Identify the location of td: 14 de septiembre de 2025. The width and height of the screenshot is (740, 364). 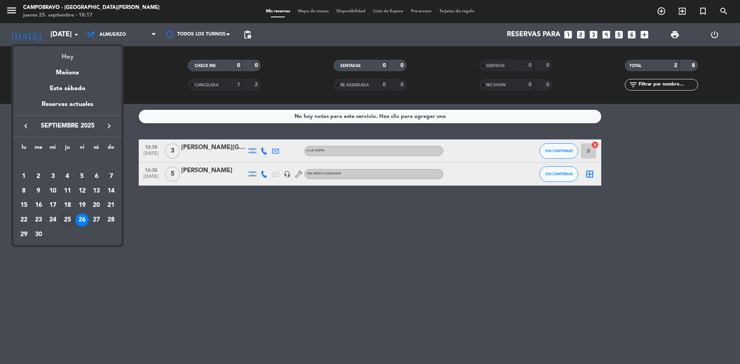
(111, 191).